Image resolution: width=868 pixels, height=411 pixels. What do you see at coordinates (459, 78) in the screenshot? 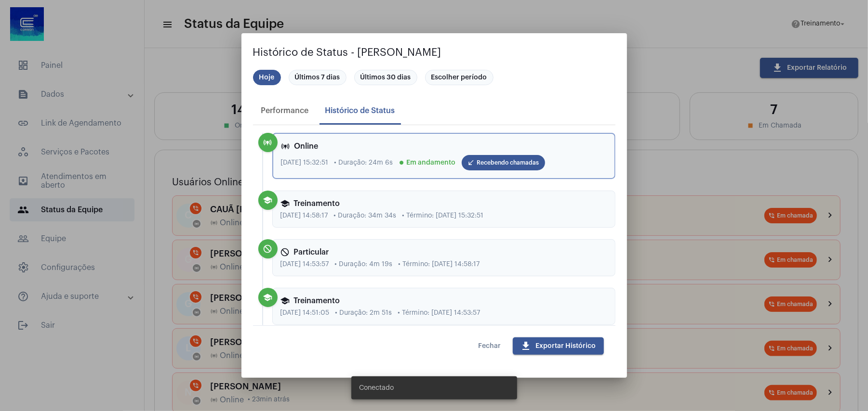
I see `mat-chip: Escolher período` at bounding box center [459, 78].